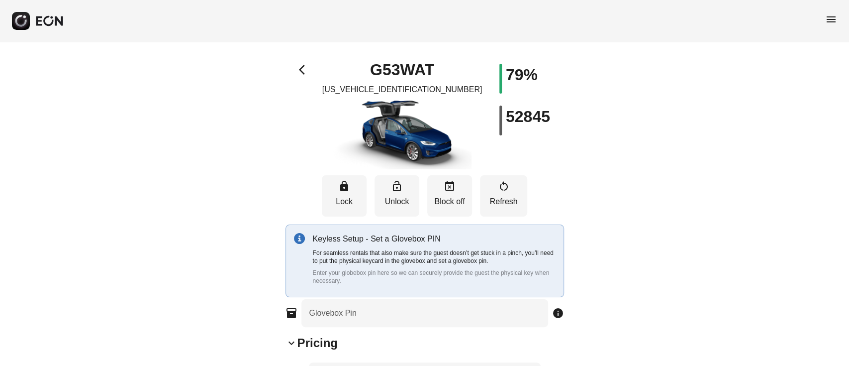 This screenshot has height=366, width=849. Describe the element at coordinates (402, 70) in the screenshot. I see `h1: G53WAT` at that location.